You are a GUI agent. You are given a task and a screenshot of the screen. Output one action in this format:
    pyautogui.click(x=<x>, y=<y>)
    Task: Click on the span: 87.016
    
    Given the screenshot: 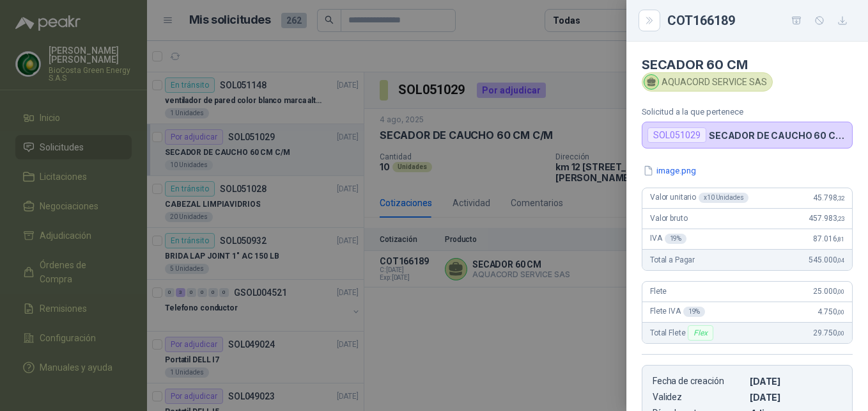 What is the action you would take?
    pyautogui.click(x=829, y=239)
    